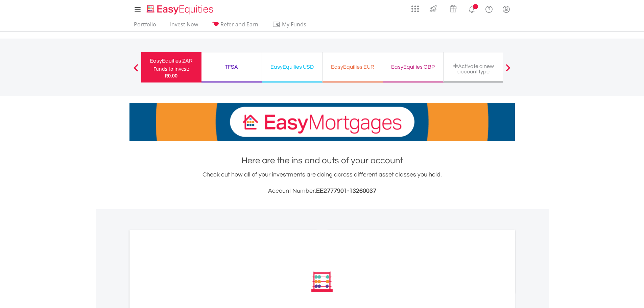  I want to click on a: Portfolio, so click(145, 26).